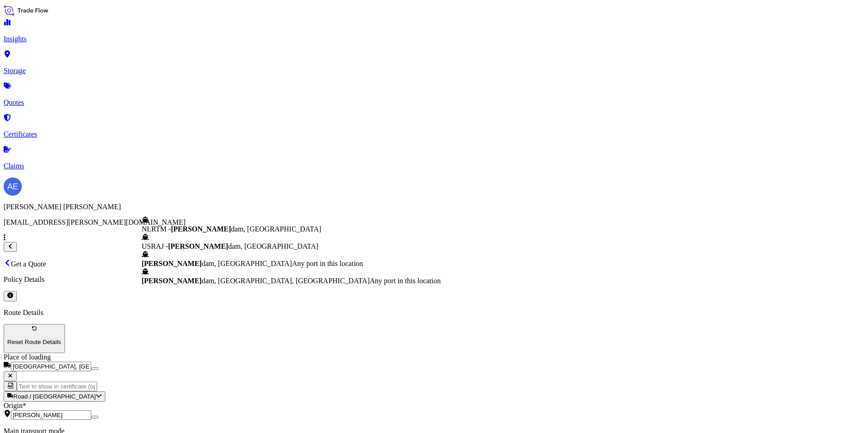  Describe the element at coordinates (434, 313) in the screenshot. I see `p: Route Details` at that location.